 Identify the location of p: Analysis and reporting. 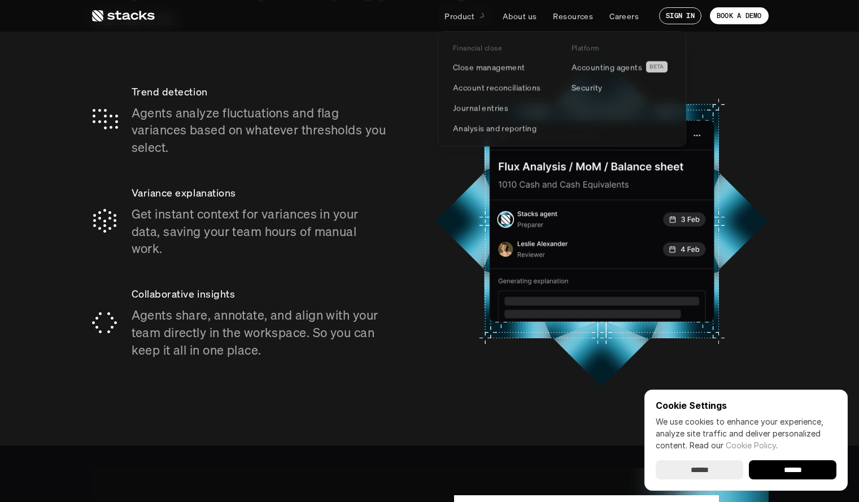
(495, 128).